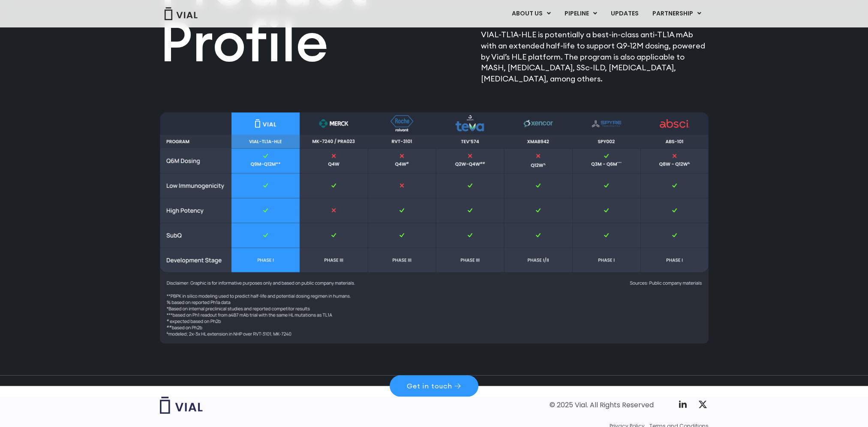 This screenshot has height=427, width=868. I want to click on img: Vial logo wih "Vial" spelled out, so click(181, 405).